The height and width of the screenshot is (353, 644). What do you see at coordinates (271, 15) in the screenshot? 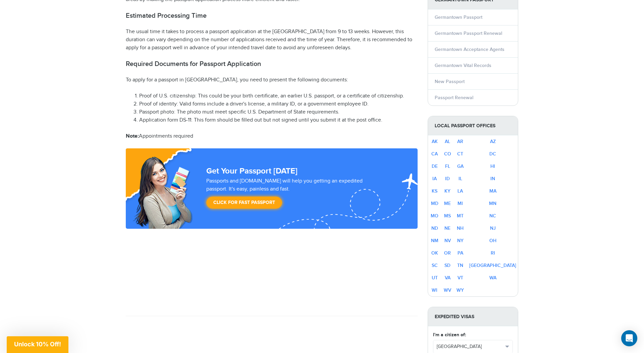
I see `h2: Estimated Processing Time` at bounding box center [271, 15].